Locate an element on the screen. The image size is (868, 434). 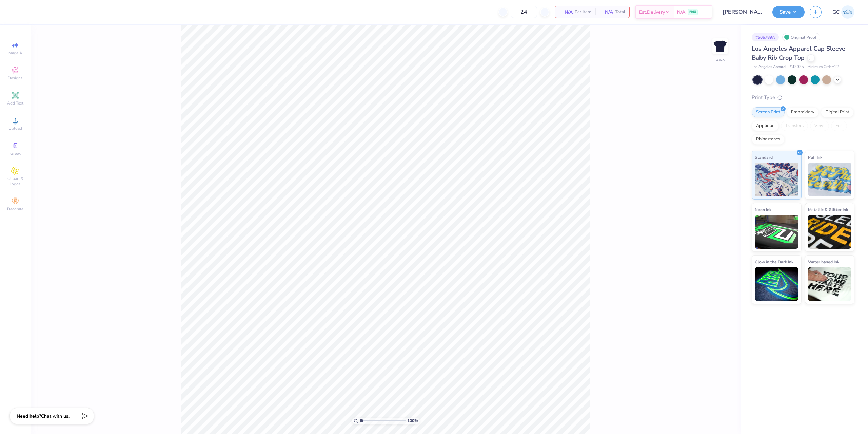
span: GC is located at coordinates (836, 12).